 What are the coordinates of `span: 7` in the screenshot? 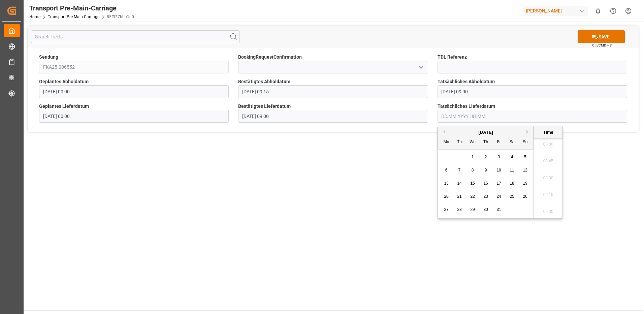 It's located at (460, 170).